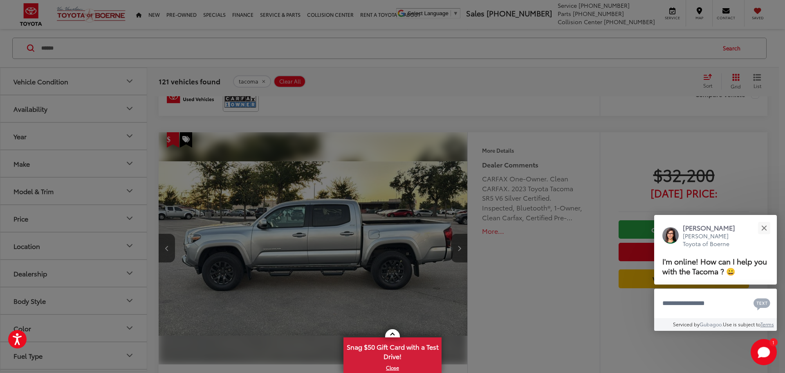  What do you see at coordinates (762, 303) in the screenshot?
I see `svg: Text` at bounding box center [762, 303].